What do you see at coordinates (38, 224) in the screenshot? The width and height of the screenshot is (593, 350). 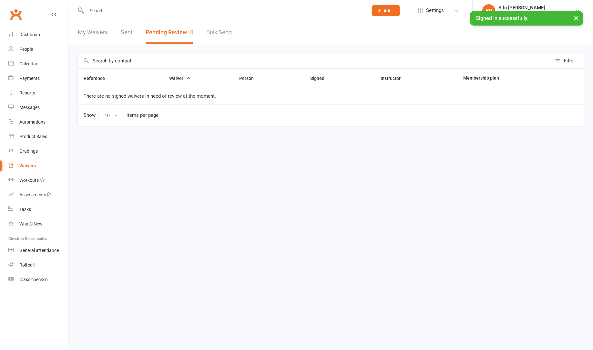 I see `a: What's New` at bounding box center [38, 224].